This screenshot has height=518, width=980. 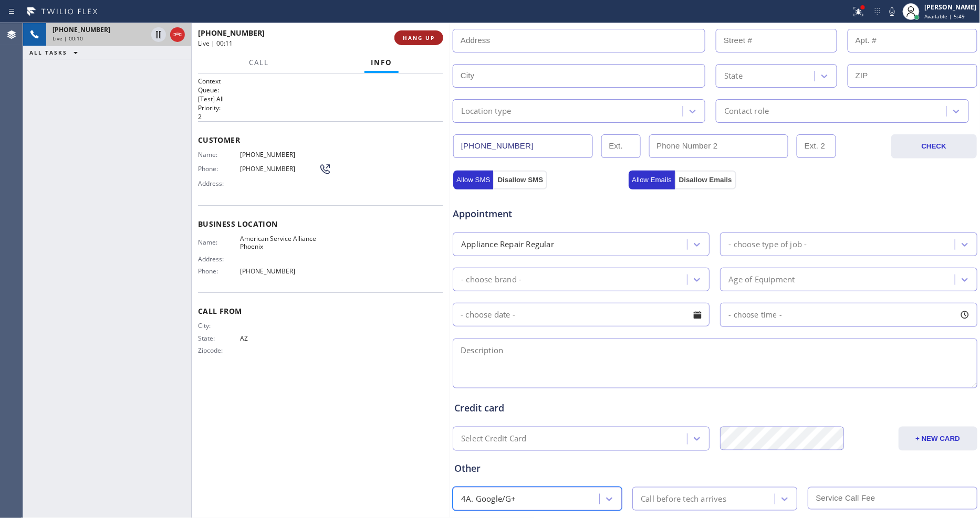 I want to click on div: Age of Equipment, so click(x=761, y=279).